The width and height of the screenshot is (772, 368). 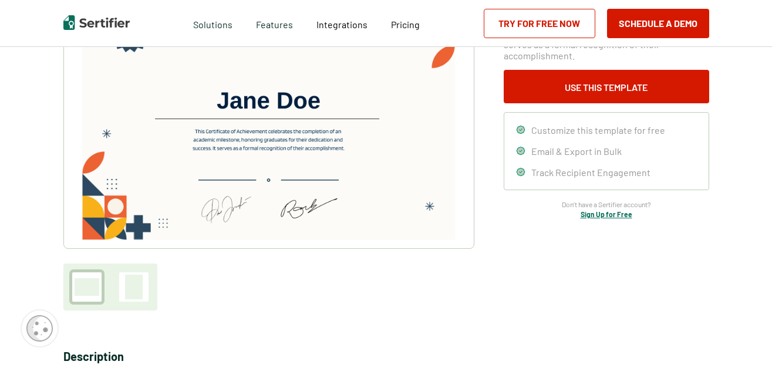 I want to click on a: Schedule a Demo, so click(x=658, y=23).